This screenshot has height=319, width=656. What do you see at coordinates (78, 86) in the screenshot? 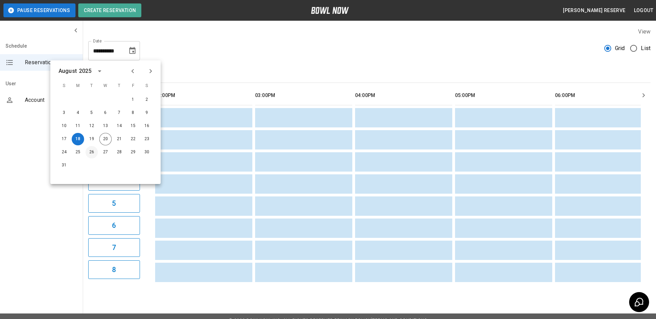
I see `span: M` at bounding box center [78, 86].